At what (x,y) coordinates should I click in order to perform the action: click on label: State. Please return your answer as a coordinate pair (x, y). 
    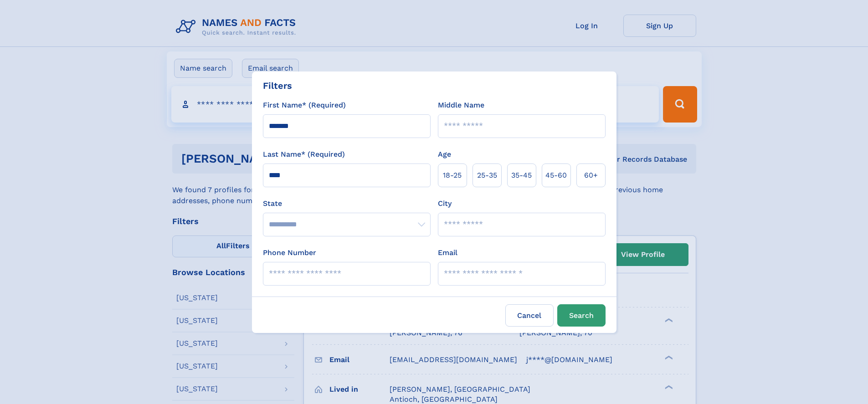
    Looking at the image, I should click on (347, 203).